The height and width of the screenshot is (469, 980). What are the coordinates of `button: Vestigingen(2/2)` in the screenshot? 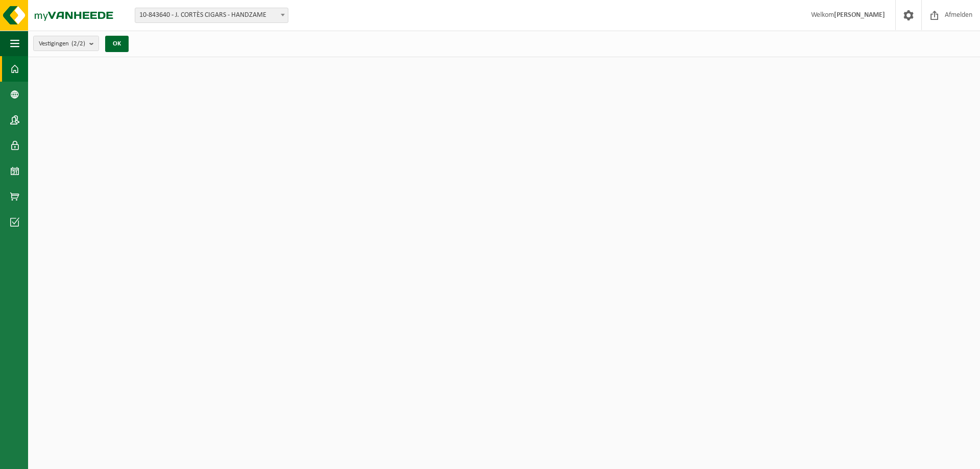 It's located at (66, 44).